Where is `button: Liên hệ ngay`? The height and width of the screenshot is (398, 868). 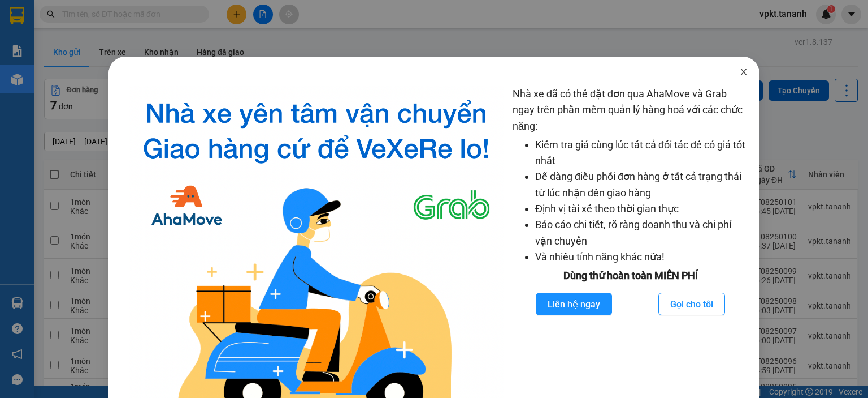
button: Liên hệ ngay is located at coordinates (574, 304).